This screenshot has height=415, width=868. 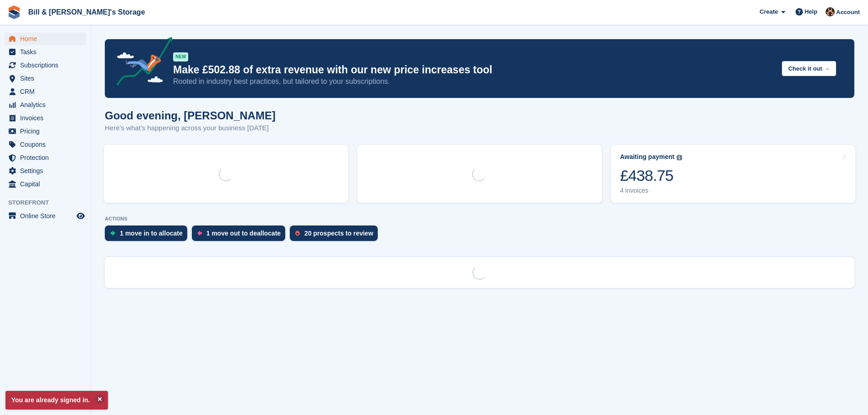 What do you see at coordinates (48, 52) in the screenshot?
I see `span: Tasks` at bounding box center [48, 52].